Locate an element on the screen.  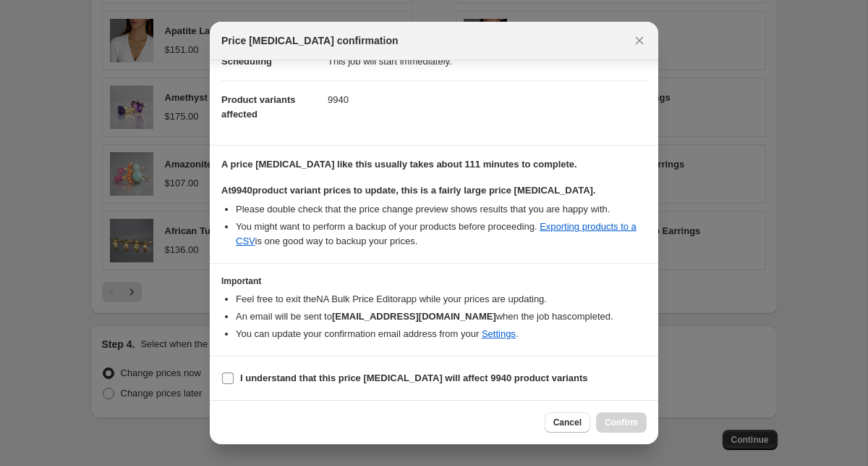
li: An email will be sent to when the job has completed . is located at coordinates (441, 316).